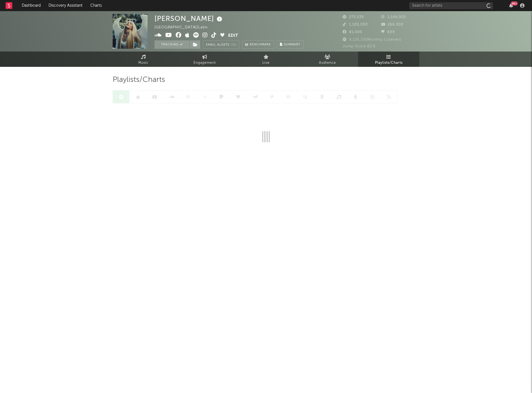 The height and width of the screenshot is (393, 532). Describe the element at coordinates (514, 3) in the screenshot. I see `div: 99 +` at that location.